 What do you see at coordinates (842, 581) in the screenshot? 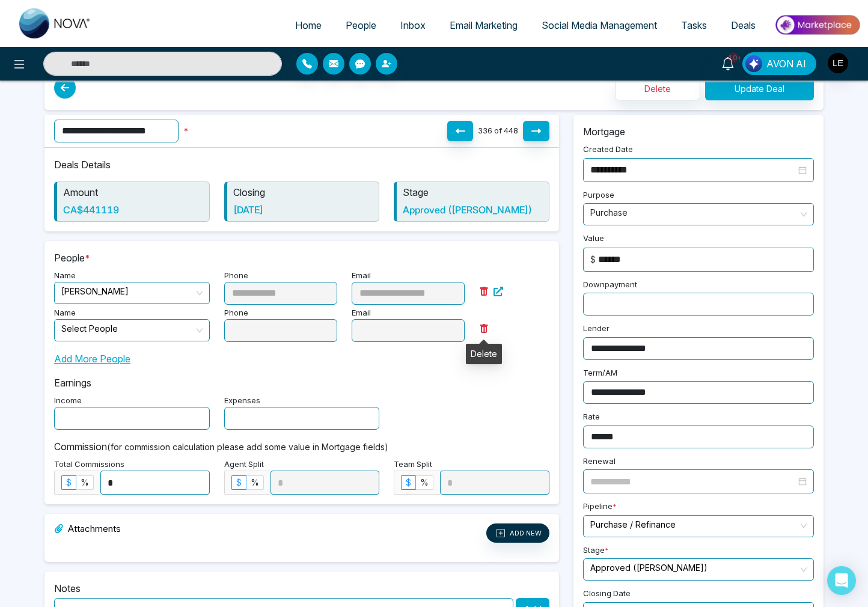
I see `div: Open Intercom Messenger` at bounding box center [842, 581].